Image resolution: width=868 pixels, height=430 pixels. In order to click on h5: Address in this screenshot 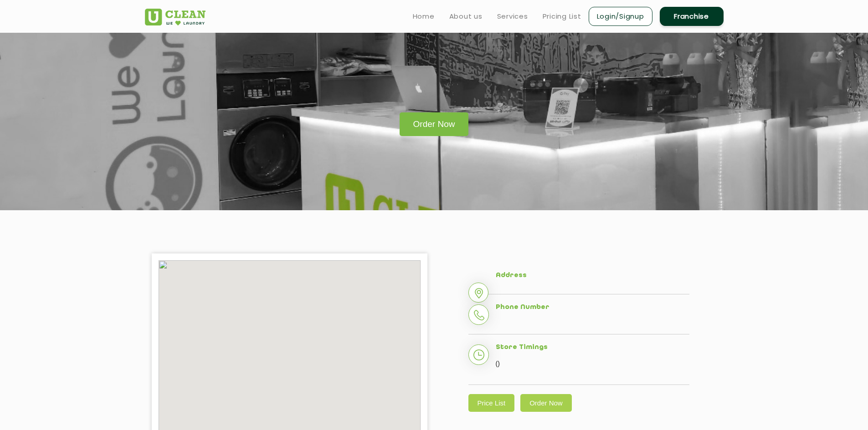, I will do `click(592, 276)`.